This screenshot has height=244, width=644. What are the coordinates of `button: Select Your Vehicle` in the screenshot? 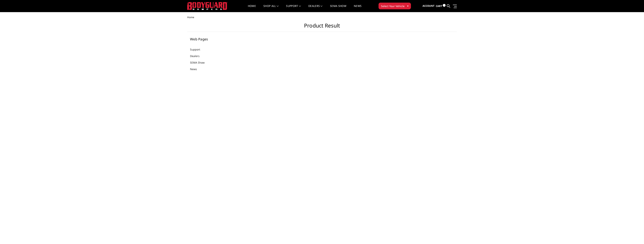 It's located at (395, 6).